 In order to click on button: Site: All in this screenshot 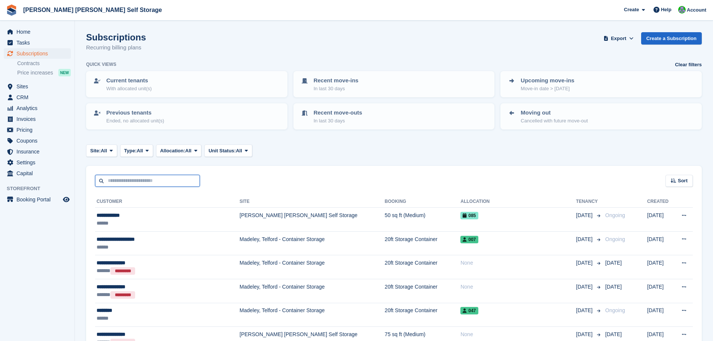, I will do `click(101, 150)`.